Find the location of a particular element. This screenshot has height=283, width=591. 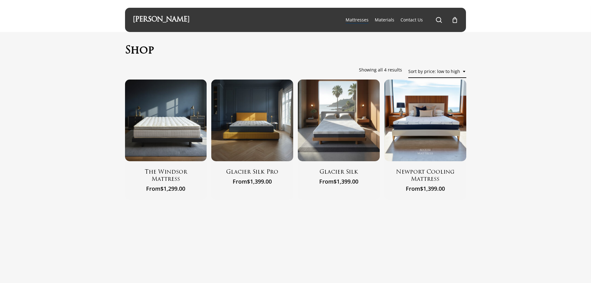

h2: The Windsor Mattress is located at coordinates (166, 176).